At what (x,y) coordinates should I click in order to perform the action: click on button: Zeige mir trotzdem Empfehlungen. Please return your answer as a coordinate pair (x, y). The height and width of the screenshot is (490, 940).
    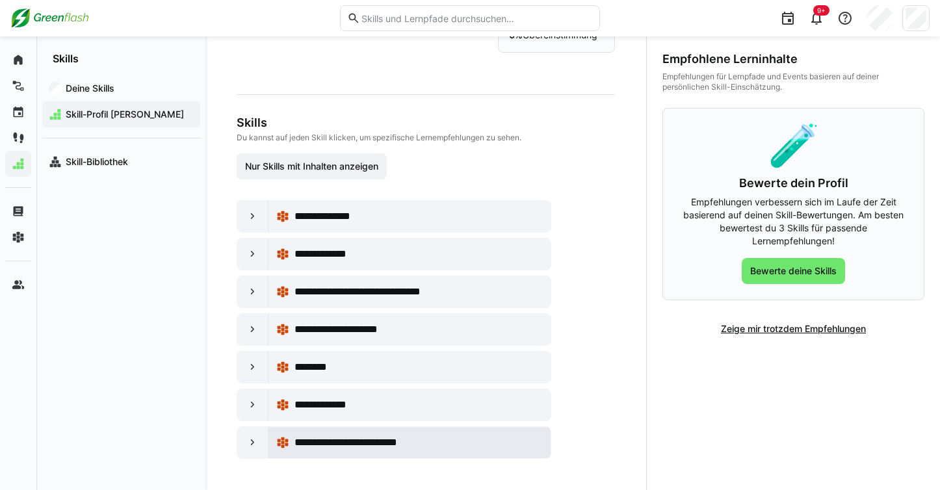
    Looking at the image, I should click on (793, 329).